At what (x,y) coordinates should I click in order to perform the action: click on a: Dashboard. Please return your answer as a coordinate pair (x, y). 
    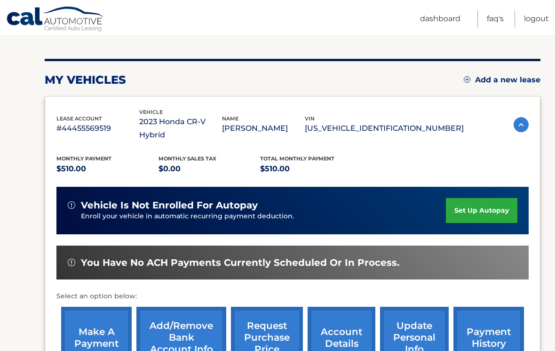
    Looking at the image, I should click on (440, 19).